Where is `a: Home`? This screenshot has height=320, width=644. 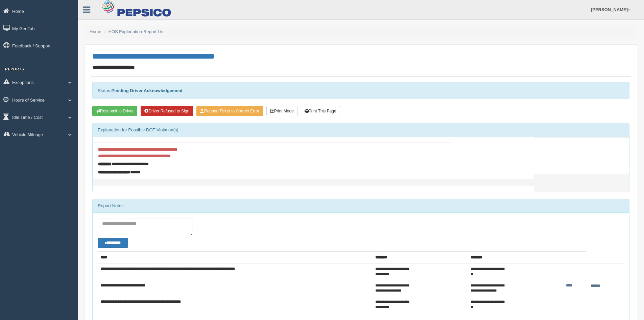 a: Home is located at coordinates (96, 32).